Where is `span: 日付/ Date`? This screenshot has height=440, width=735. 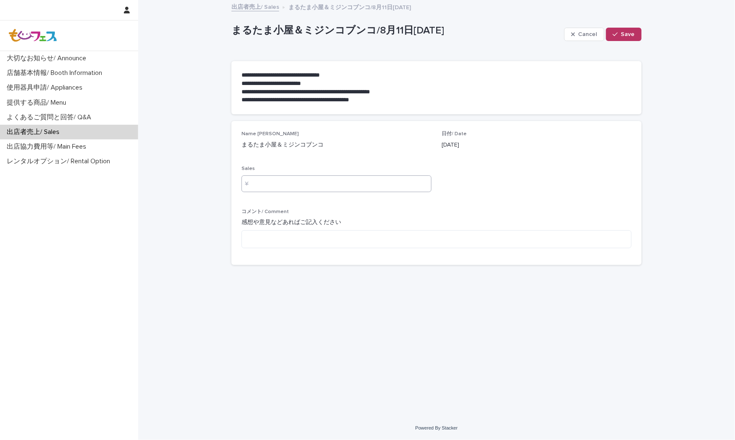 span: 日付/ Date is located at coordinates (454, 134).